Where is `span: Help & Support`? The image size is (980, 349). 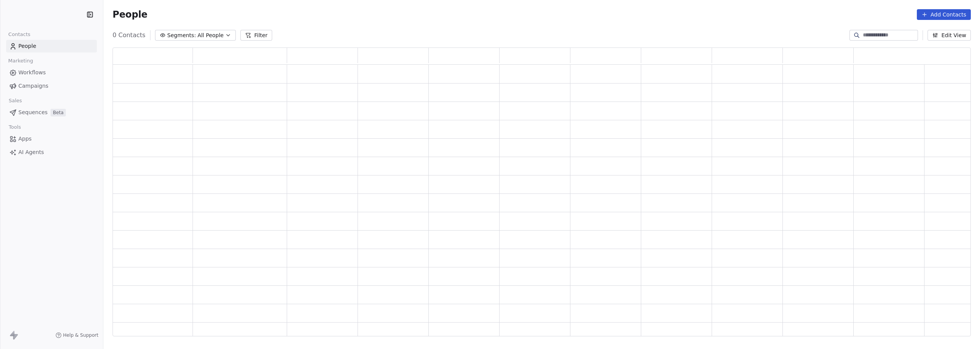 span: Help & Support is located at coordinates (81, 335).